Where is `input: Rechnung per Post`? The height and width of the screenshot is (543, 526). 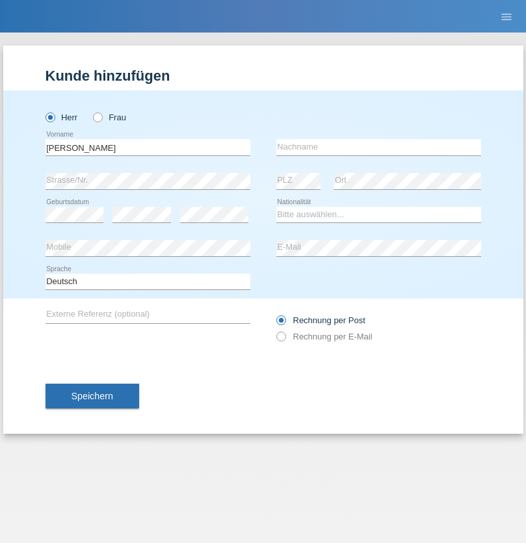
input: Rechnung per Post is located at coordinates (280, 323).